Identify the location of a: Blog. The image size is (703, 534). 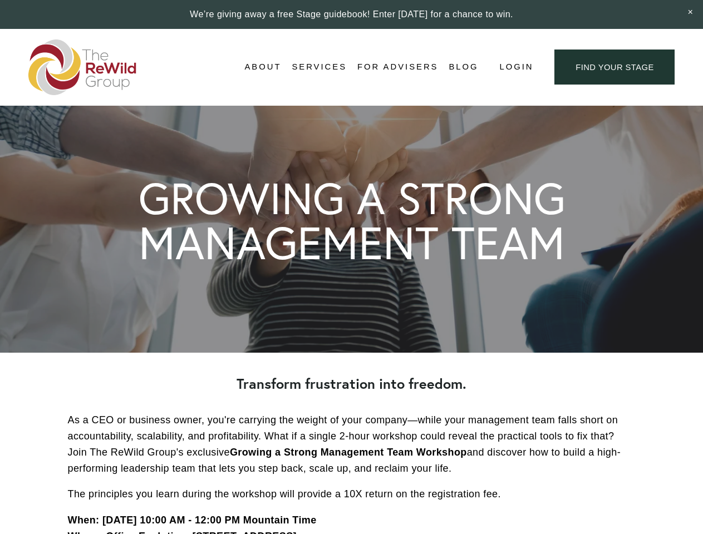
(463, 67).